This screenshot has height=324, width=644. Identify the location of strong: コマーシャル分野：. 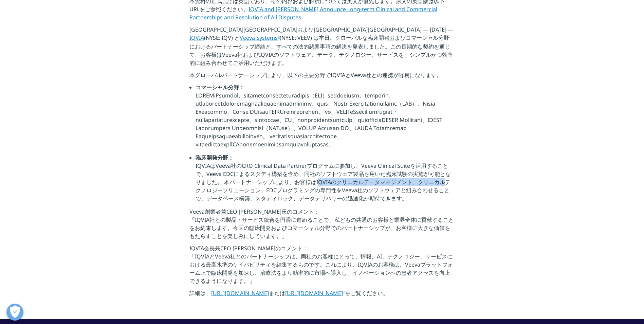
(220, 87).